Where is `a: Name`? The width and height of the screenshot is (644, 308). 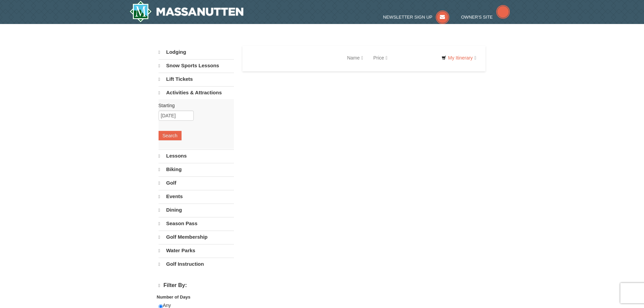 a: Name is located at coordinates (355, 58).